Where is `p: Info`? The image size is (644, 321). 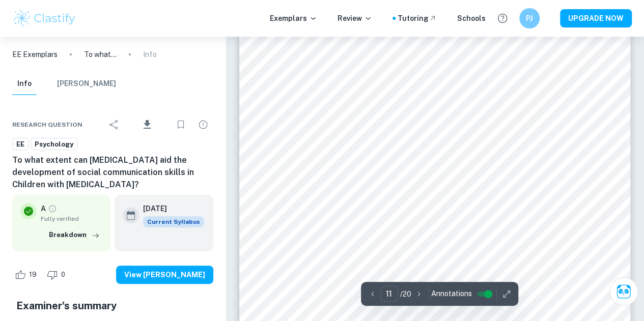 p: Info is located at coordinates (150, 54).